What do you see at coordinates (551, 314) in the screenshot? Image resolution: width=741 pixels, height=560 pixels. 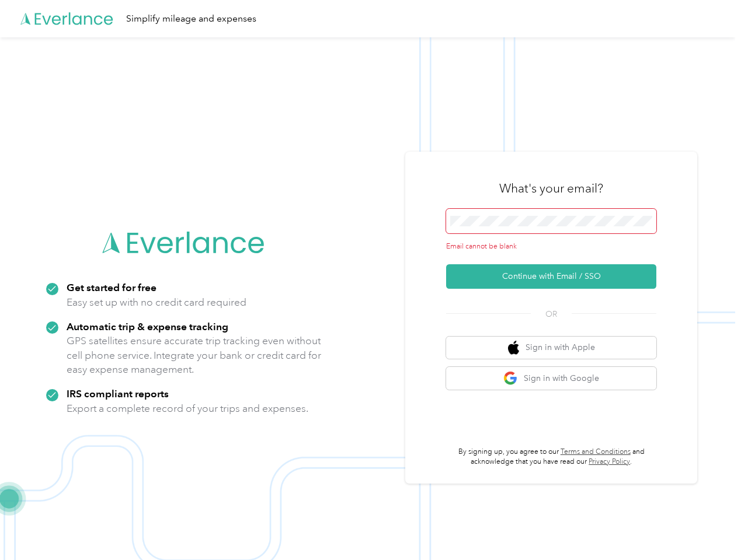 I see `span: OR` at bounding box center [551, 314].